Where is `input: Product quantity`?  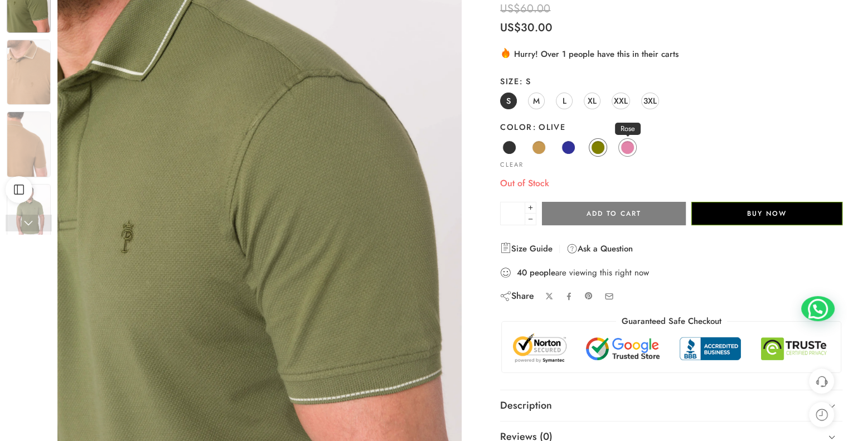 input: Product quantity is located at coordinates (513, 214).